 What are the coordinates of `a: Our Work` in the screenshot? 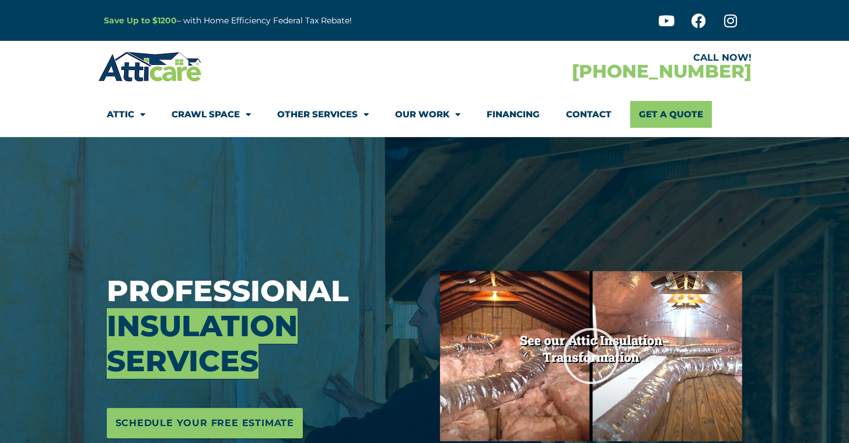 It's located at (428, 114).